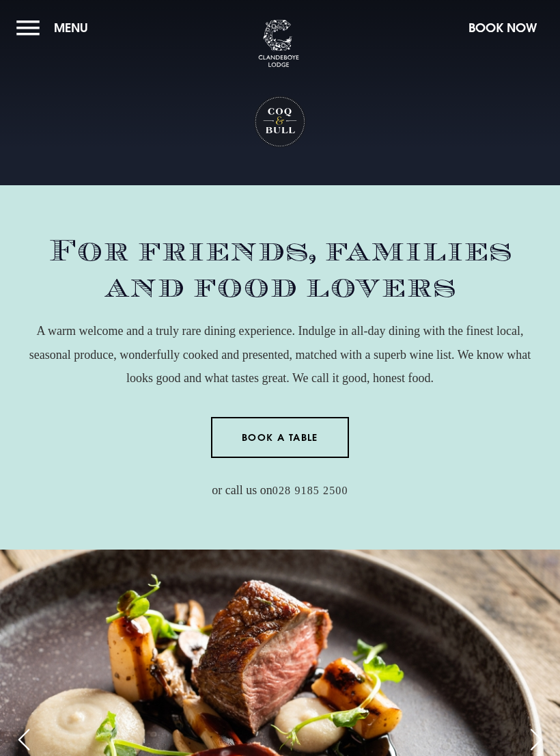  Describe the element at coordinates (536, 739) in the screenshot. I see `div: Next slide` at that location.